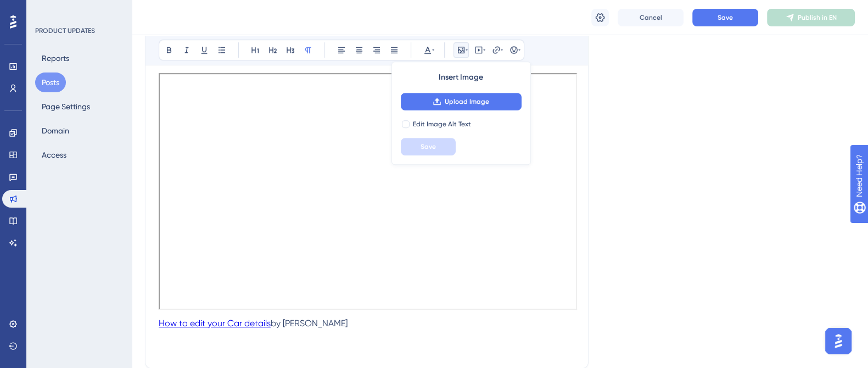 The height and width of the screenshot is (368, 868). Describe the element at coordinates (56, 58) in the screenshot. I see `button: Reports` at that location.